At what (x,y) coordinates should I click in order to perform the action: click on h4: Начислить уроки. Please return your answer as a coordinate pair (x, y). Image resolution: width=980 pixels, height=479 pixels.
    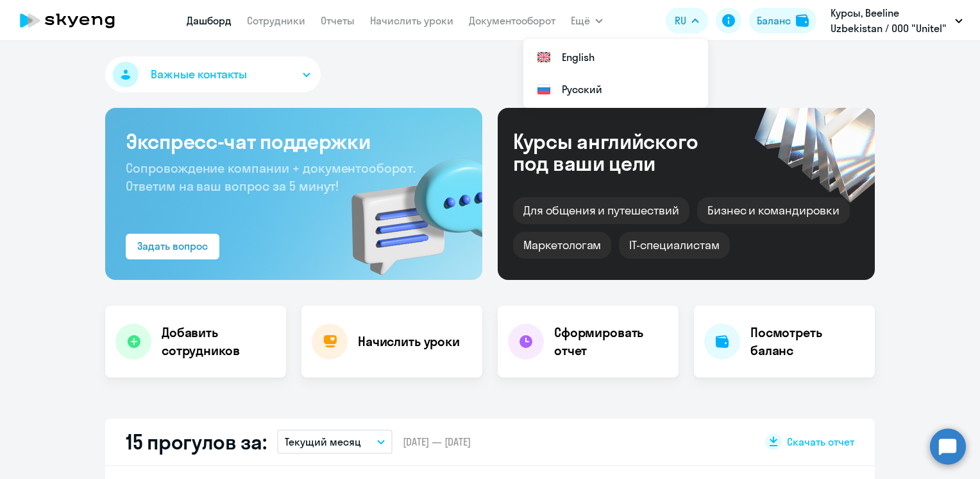
    Looking at the image, I should click on (409, 341).